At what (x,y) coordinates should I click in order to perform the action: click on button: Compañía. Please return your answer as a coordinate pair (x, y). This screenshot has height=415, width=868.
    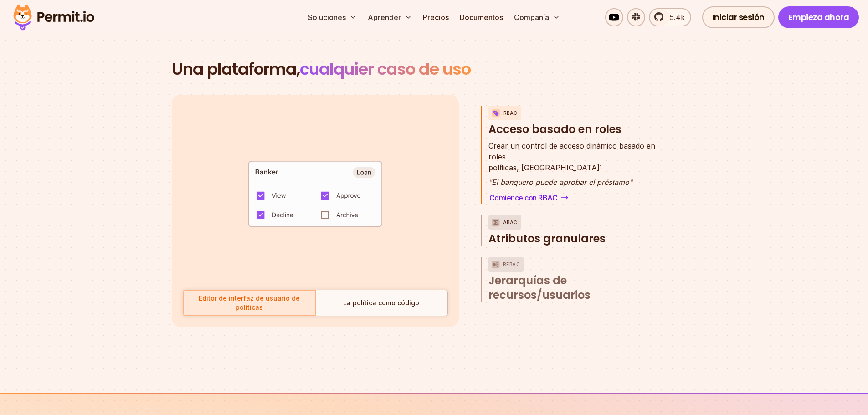
    Looking at the image, I should click on (537, 17).